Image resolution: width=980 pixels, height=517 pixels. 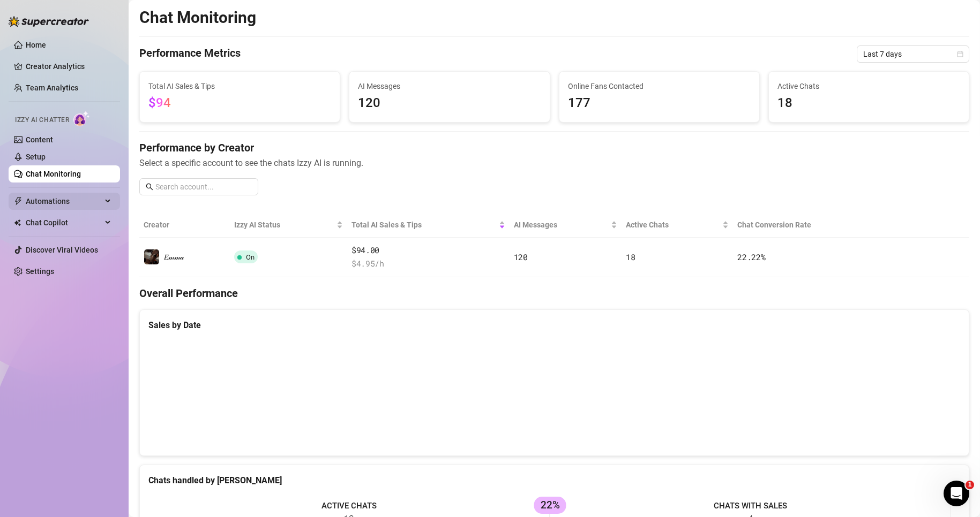 What do you see at coordinates (160, 103) in the screenshot?
I see `span: $94` at bounding box center [160, 103].